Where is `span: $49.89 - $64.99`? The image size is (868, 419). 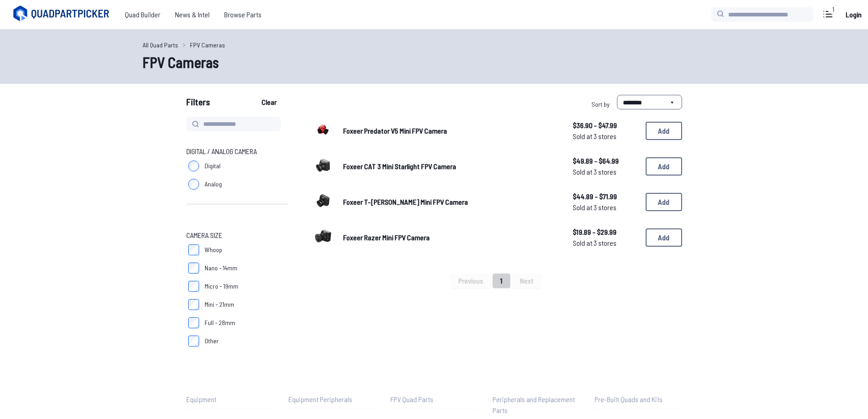 span: $49.89 - $64.99 is located at coordinates (605, 161).